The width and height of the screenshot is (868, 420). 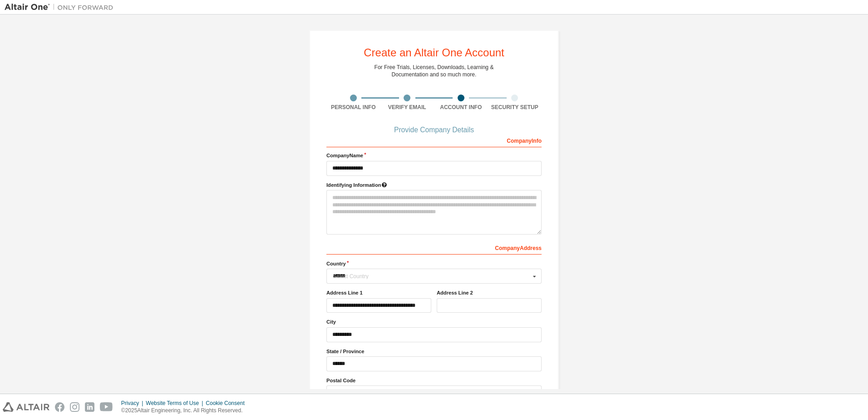 What do you see at coordinates (434, 155) in the screenshot?
I see `label: Company Name` at bounding box center [434, 155].